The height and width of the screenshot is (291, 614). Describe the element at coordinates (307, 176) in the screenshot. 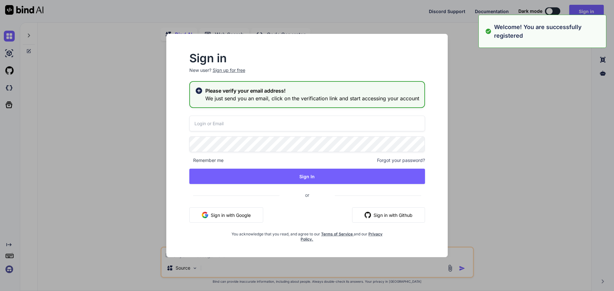

I see `button: Sign In` at that location.